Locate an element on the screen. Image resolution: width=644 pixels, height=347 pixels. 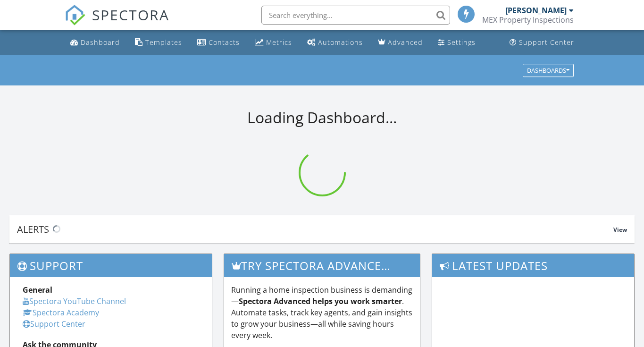
a: Dashboard is located at coordinates (95, 43).